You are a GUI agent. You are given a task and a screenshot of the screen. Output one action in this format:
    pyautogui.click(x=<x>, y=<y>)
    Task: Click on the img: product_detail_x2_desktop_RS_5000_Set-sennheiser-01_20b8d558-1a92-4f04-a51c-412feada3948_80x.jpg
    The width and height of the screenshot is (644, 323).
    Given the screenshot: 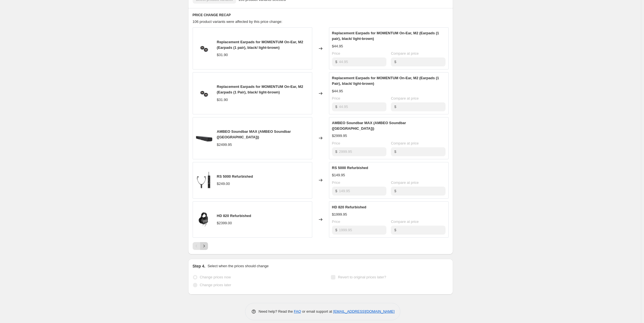 What is the action you would take?
    pyautogui.click(x=204, y=180)
    